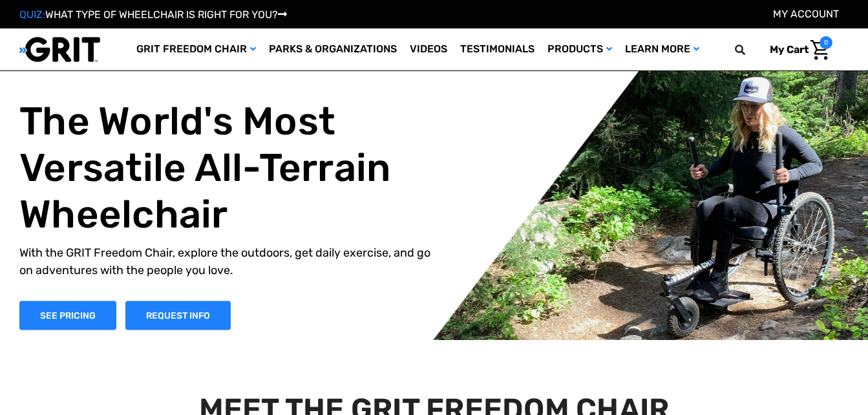 Image resolution: width=868 pixels, height=415 pixels. I want to click on a: Account, so click(807, 14).